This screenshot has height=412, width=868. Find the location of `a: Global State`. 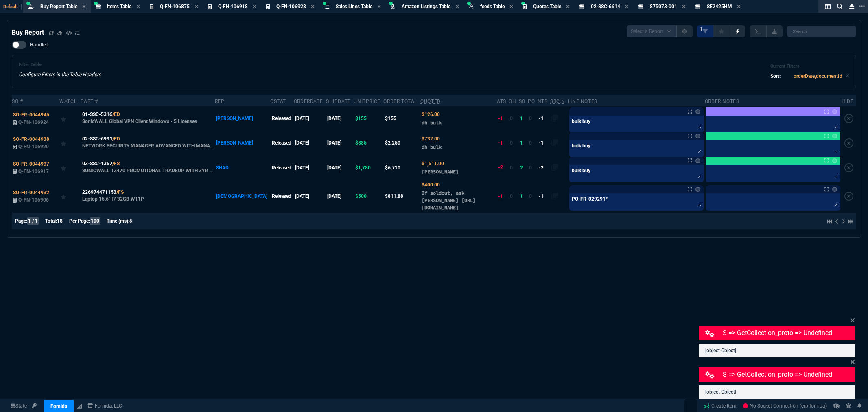

a: Global State is located at coordinates (18, 406).